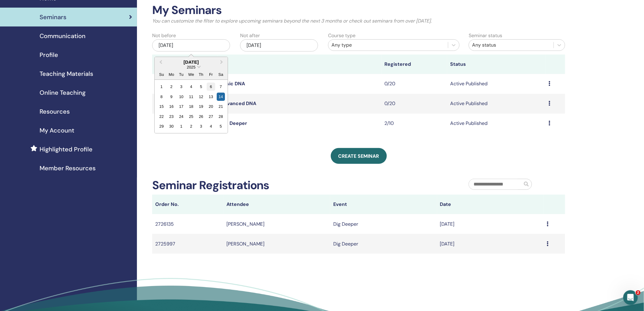  Describe the element at coordinates (201, 126) in the screenshot. I see `div: Choose Thursday, July 3rd, 2025` at that location.